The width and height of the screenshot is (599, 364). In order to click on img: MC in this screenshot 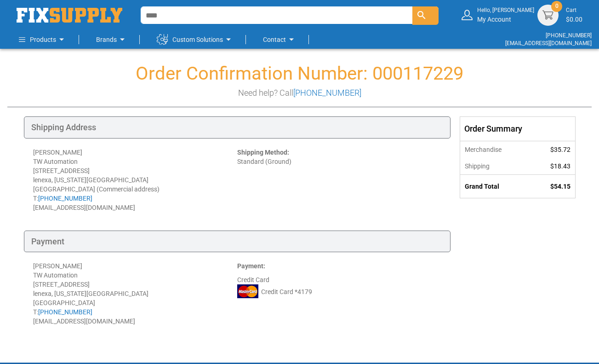, I will do `click(248, 291)`.